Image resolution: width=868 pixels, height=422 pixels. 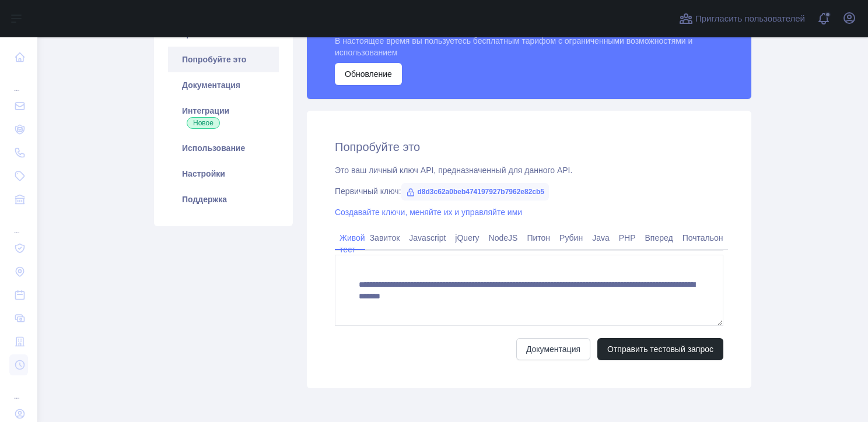 I want to click on ya-tr-span: Живой тест, so click(x=352, y=244).